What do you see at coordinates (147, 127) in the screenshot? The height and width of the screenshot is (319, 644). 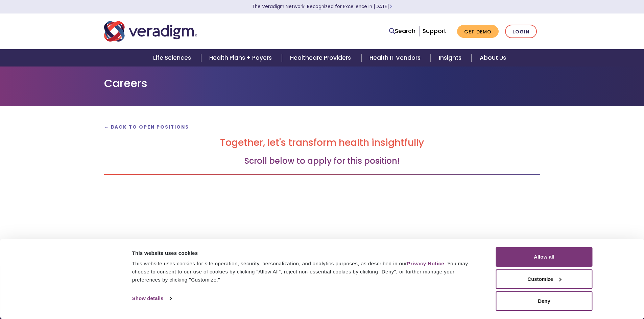 I see `a: ← Back to Open Positions` at bounding box center [147, 127].